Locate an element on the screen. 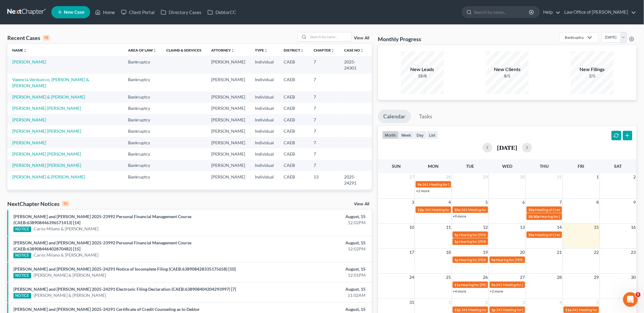  th: Claims & Services is located at coordinates (184, 50).